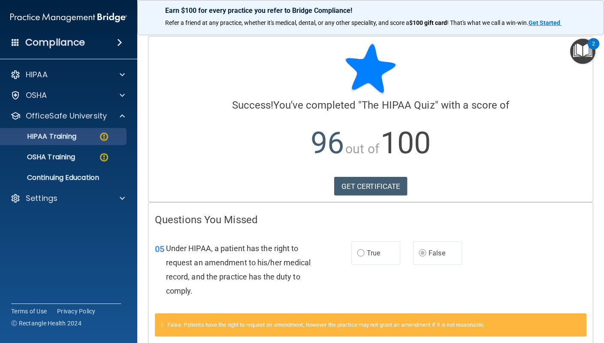 The width and height of the screenshot is (604, 343). Describe the element at coordinates (545, 23) in the screenshot. I see `a: Get Started` at that location.